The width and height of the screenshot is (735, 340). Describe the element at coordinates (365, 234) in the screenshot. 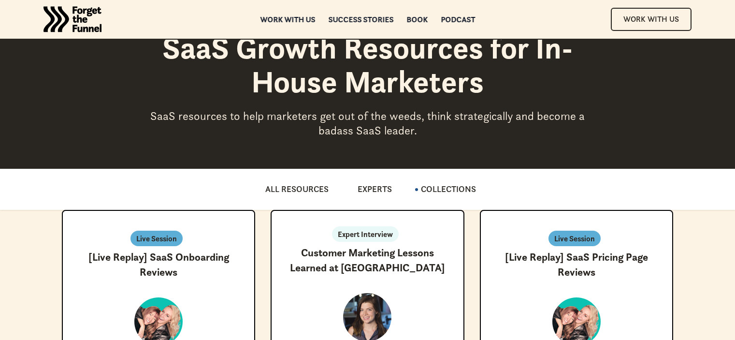

I see `p: Expert Interview` at that location.